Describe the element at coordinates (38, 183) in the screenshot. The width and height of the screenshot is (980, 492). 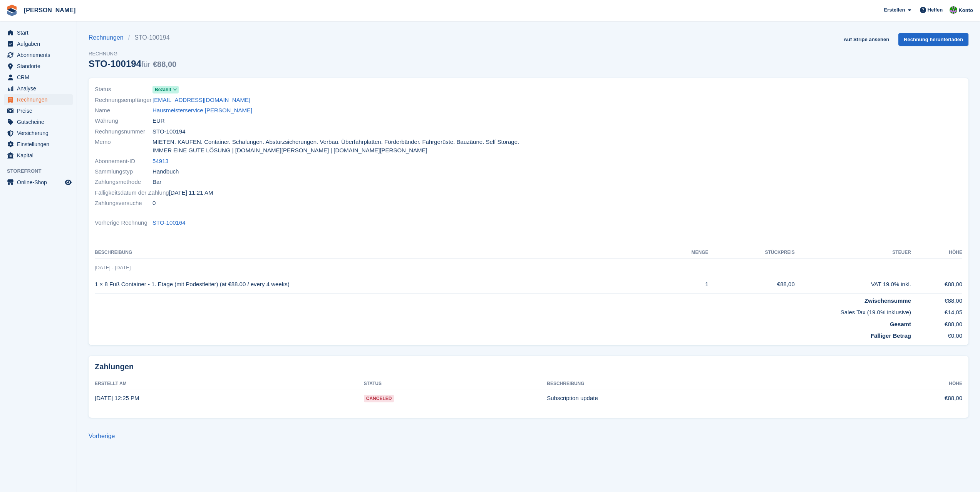
I see `a: Speisekarte` at that location.